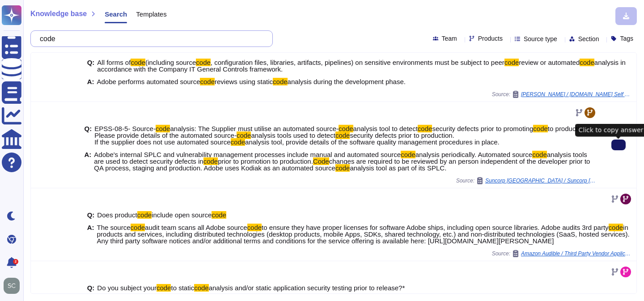 The height and width of the screenshot is (301, 644). Describe the element at coordinates (306, 287) in the screenshot. I see `span: analysis and/or static application security testing prior to release?*` at that location.